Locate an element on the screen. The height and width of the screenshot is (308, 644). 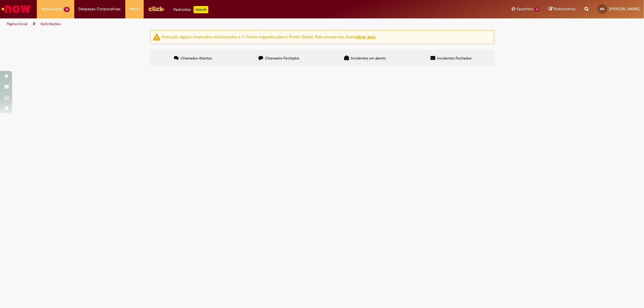
span: WS is located at coordinates (603, 9).